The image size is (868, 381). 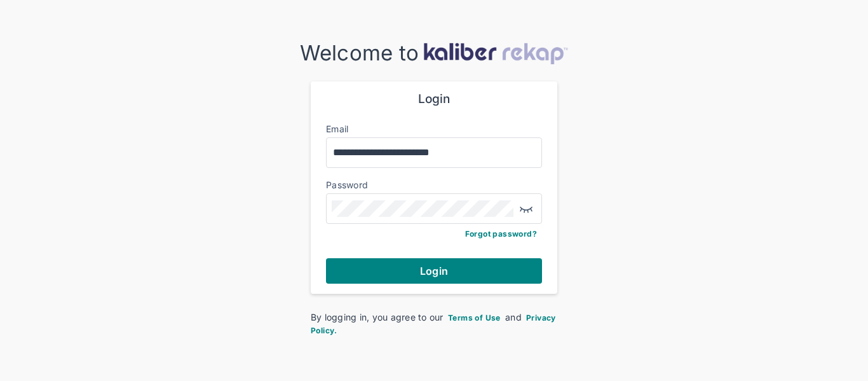 I want to click on button: Login, so click(x=434, y=271).